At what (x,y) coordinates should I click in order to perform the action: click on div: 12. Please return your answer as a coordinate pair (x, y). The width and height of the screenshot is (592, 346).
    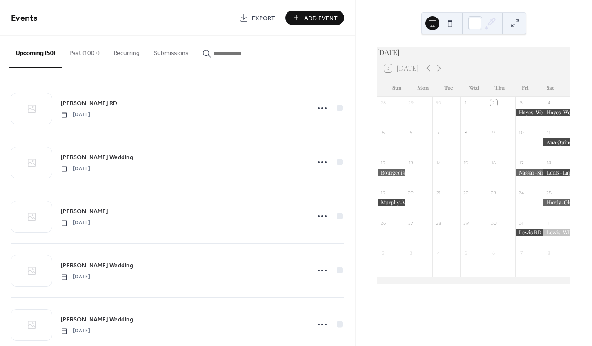
    Looking at the image, I should click on (382, 162).